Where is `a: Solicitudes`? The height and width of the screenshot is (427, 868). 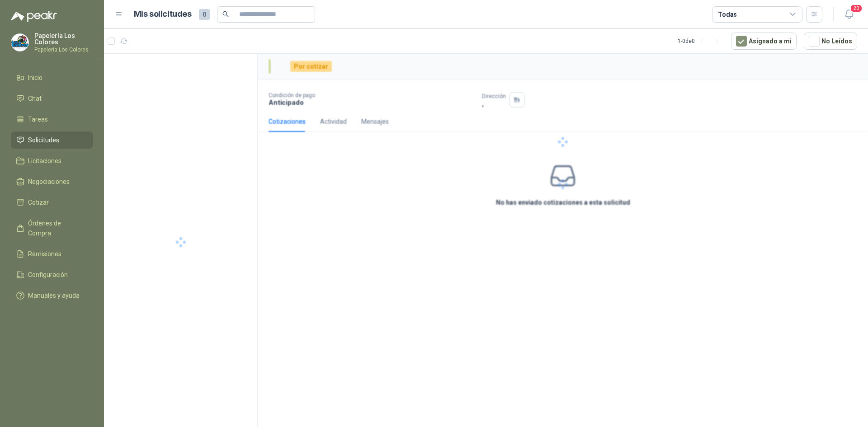
a: Solicitudes is located at coordinates (52, 140).